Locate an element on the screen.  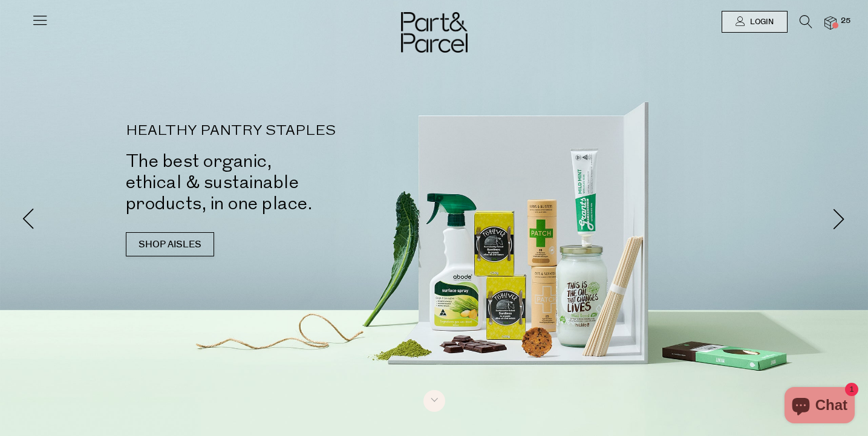
img: Part&Parcel is located at coordinates (434, 32).